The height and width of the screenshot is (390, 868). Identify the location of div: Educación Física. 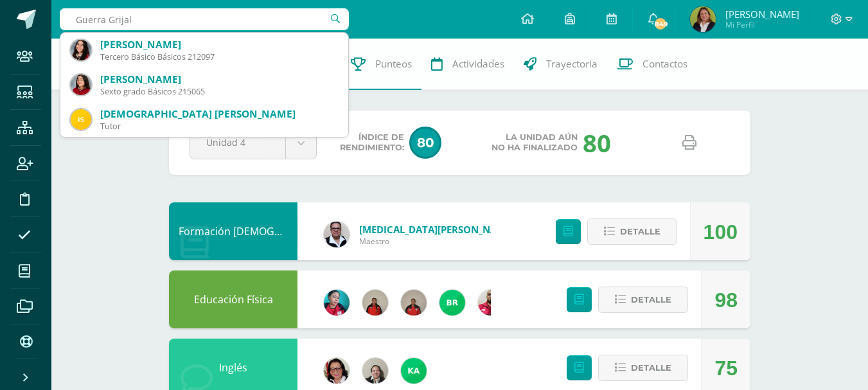
(233, 299).